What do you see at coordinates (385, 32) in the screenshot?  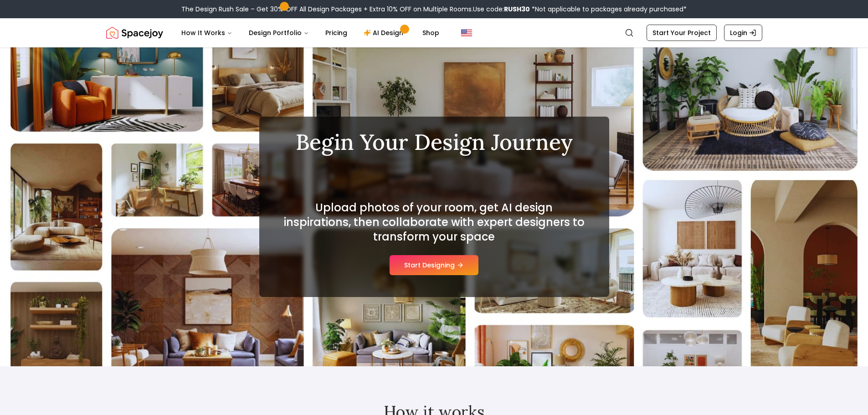 I see `a: AI Design` at bounding box center [385, 32].